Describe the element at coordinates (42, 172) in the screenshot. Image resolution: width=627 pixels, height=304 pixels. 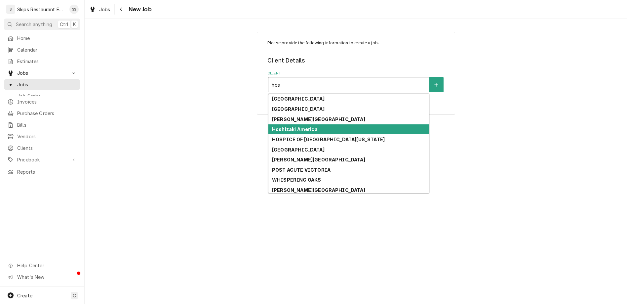
I see `a: Reports` at that location.